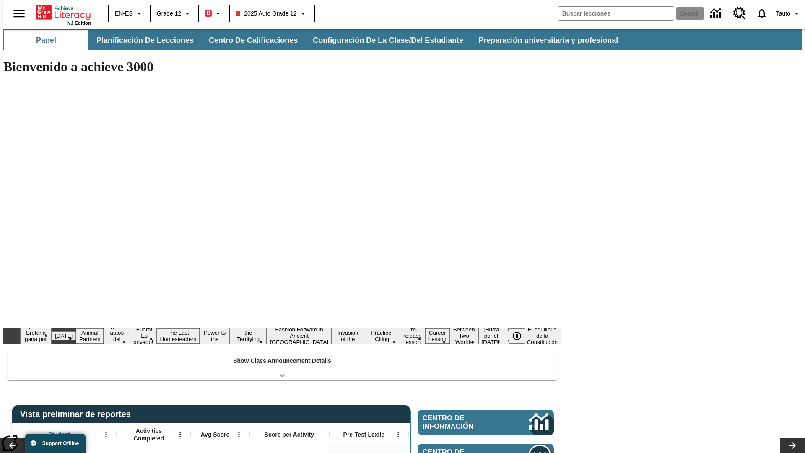 The image size is (805, 453). What do you see at coordinates (491, 335) in the screenshot?
I see `button: Slide 15 ¡Hurra por el Día de la Constitución!` at bounding box center [491, 335].